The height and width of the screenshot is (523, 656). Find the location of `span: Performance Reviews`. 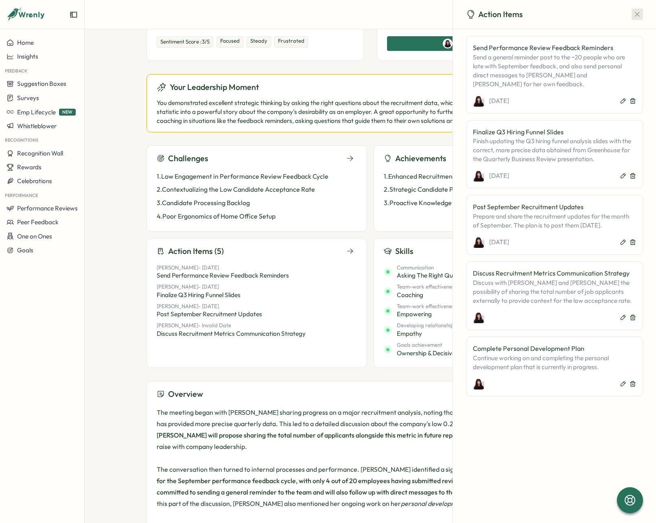

span: Performance Reviews is located at coordinates (47, 208).